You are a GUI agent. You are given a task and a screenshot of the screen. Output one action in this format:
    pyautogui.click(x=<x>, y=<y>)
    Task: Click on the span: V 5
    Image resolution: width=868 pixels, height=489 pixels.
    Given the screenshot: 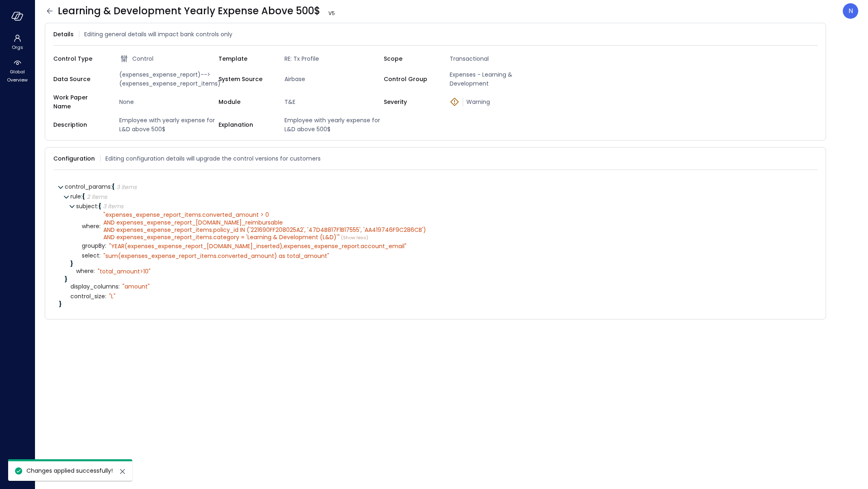 What is the action you would take?
    pyautogui.click(x=332, y=13)
    